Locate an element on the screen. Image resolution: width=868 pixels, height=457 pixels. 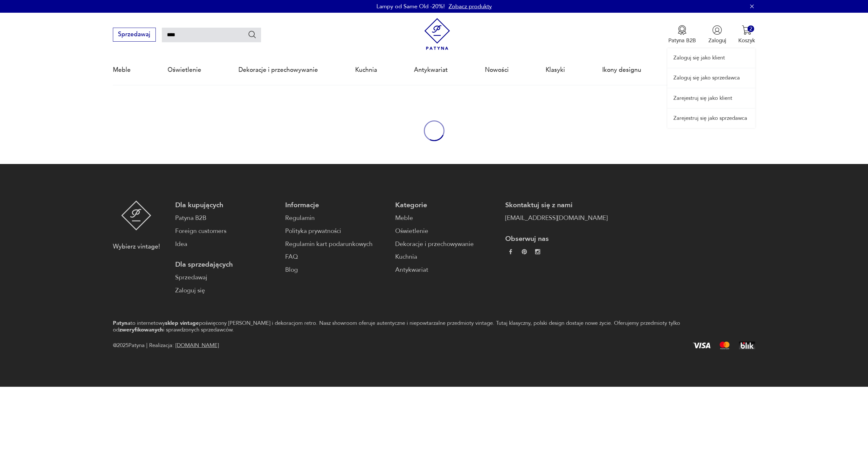
img: da9060093f698e4c3cedc1453eec5031.webp is located at coordinates (511, 252).